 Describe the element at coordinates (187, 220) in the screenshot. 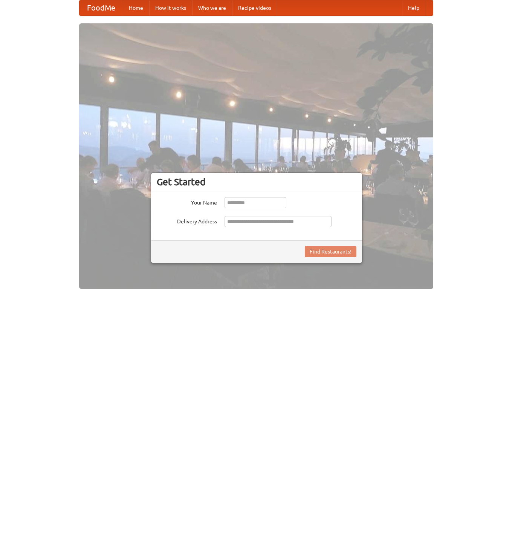

I see `label: Delivery Address` at that location.